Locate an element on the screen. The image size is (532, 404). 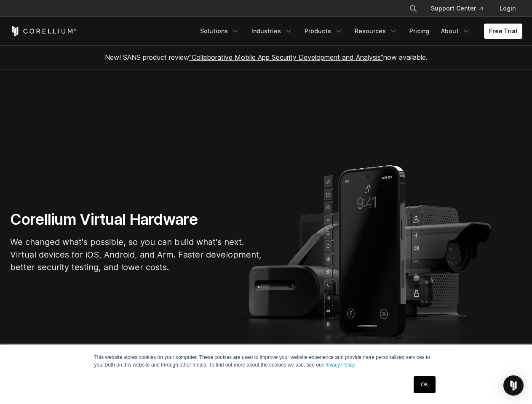
p: This website stores cookies on your computer. These cookies are used to improve your website expe... is located at coordinates (266, 361).